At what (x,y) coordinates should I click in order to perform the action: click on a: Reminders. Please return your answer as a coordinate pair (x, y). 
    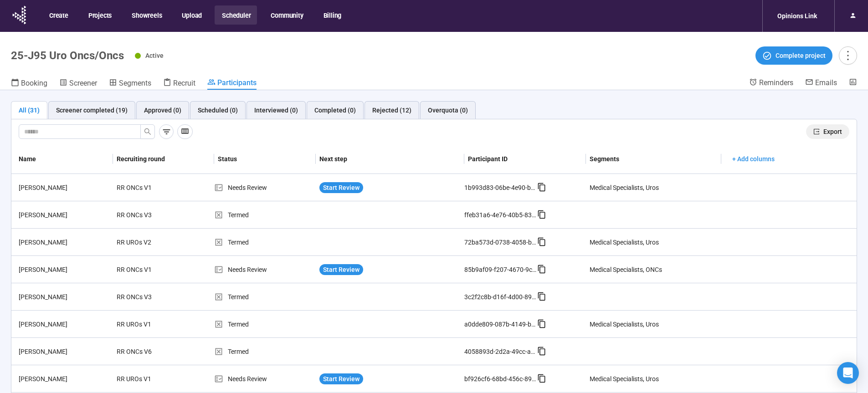
    Looking at the image, I should click on (770, 83).